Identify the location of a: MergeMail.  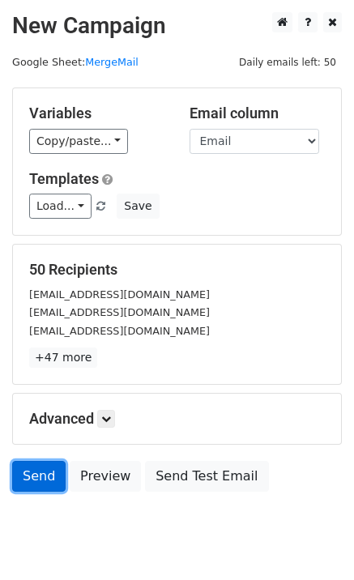
(112, 62).